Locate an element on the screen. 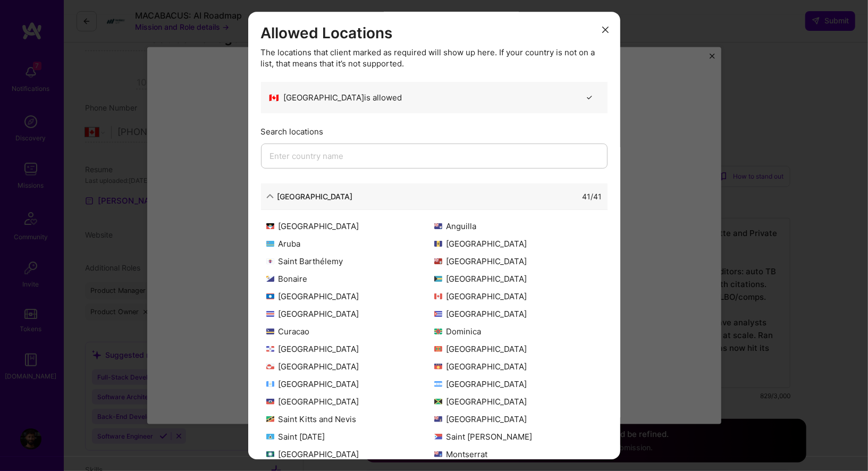 The height and width of the screenshot is (471, 868). img: Anguilla is located at coordinates (438, 226).